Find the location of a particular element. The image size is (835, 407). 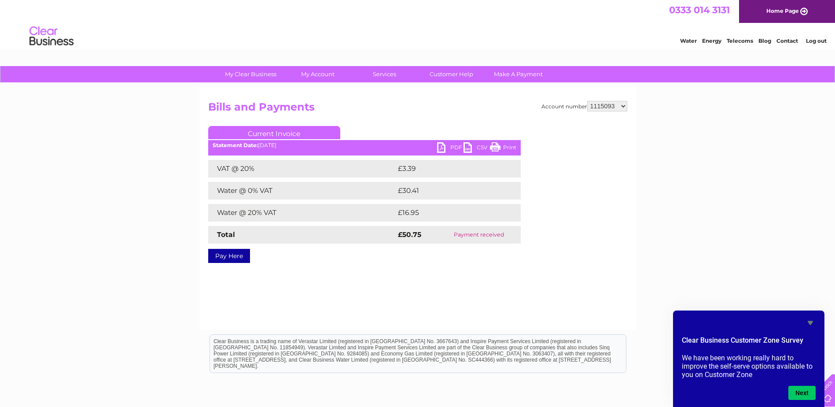

button: Next question is located at coordinates (802, 393).